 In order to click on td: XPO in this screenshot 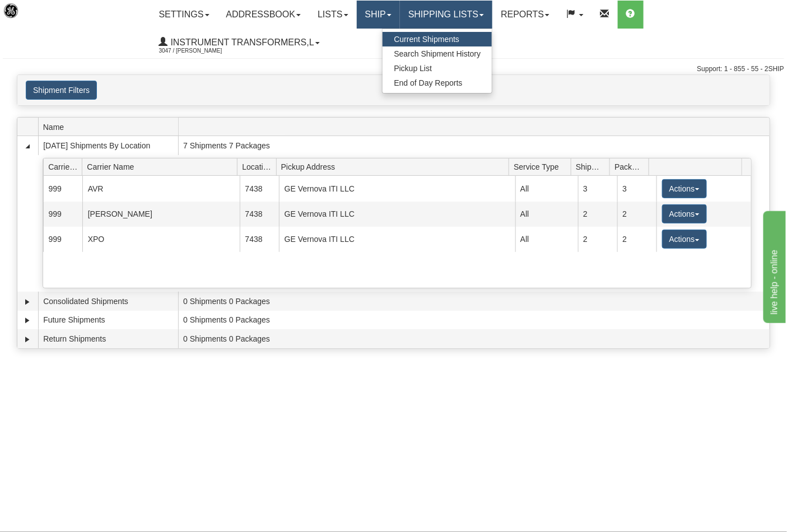, I will do `click(161, 239)`.